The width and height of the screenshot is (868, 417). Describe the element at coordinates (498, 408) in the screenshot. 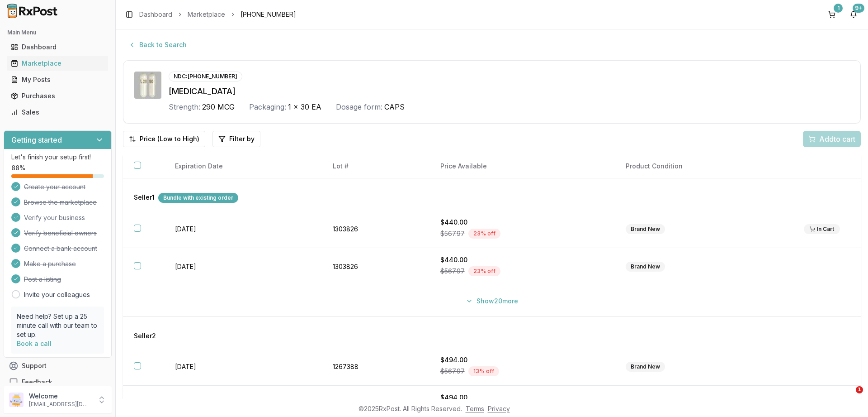

I see `a: Privacy` at that location.